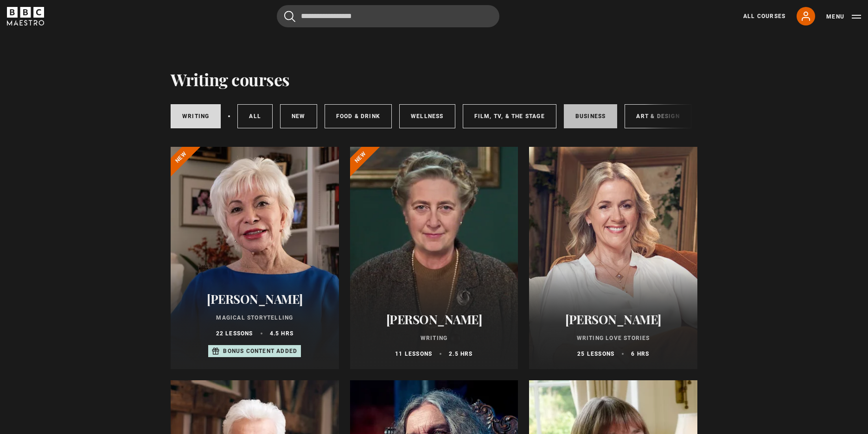 The image size is (868, 434). I want to click on button: Toggle navigation, so click(843, 17).